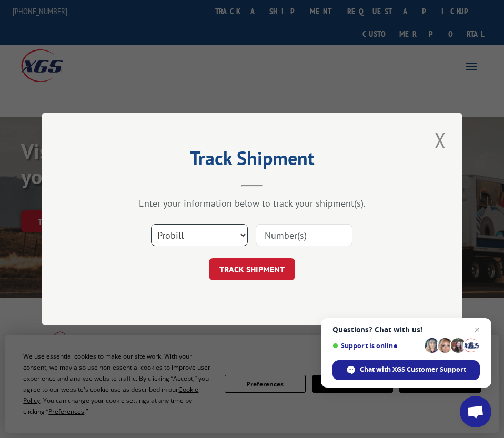 This screenshot has width=504, height=438. Describe the element at coordinates (305, 236) in the screenshot. I see `input: Number(s)` at that location.